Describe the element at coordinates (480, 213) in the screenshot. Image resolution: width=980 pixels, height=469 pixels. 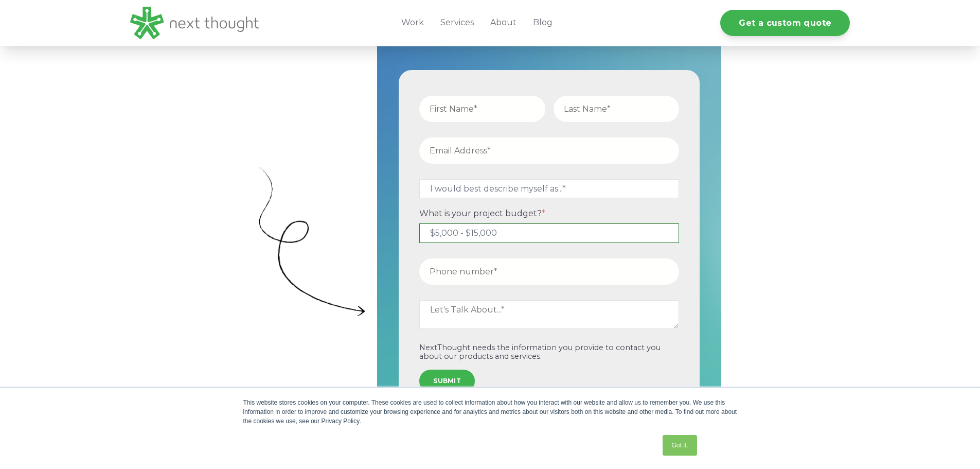
I see `span: What is your project budget?` at that location.